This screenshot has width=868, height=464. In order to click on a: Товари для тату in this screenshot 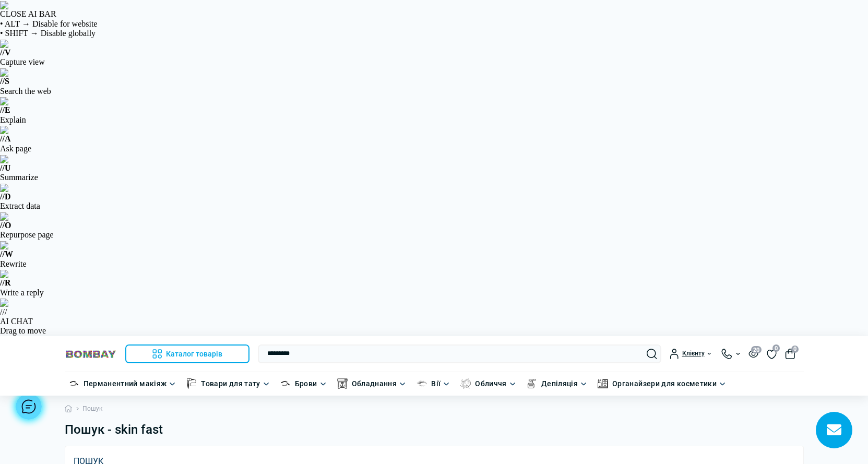, I will do `click(230, 384)`.